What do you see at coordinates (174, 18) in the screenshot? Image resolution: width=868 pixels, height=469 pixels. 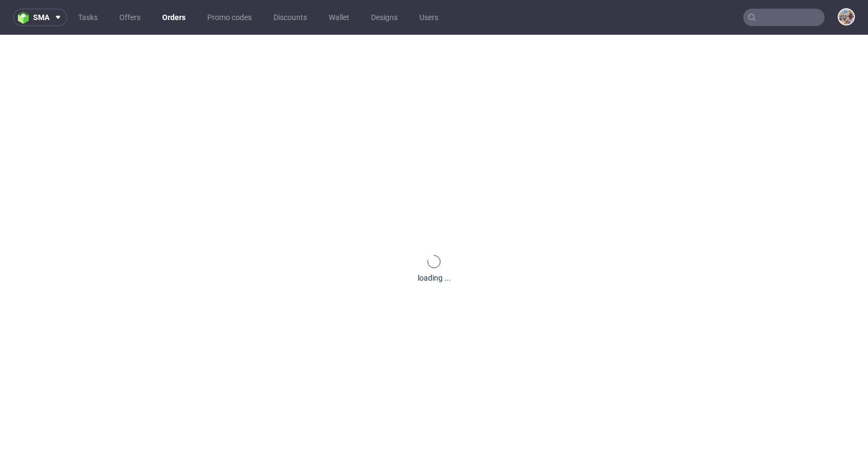 I see `a: Orders` at bounding box center [174, 18].